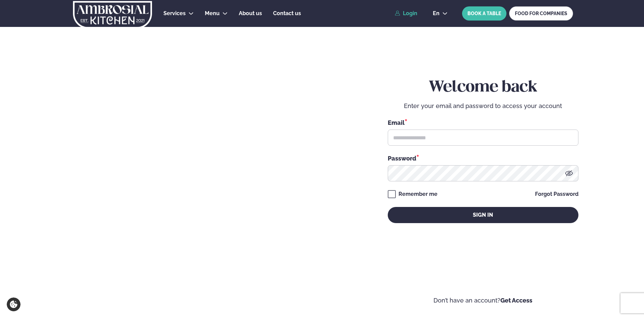  Describe the element at coordinates (112, 15) in the screenshot. I see `img: logo` at that location.